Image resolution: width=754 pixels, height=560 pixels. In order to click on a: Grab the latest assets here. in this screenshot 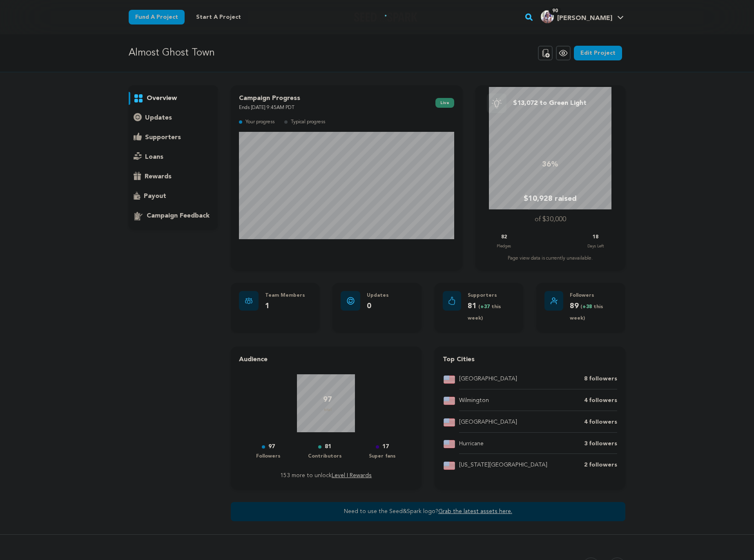, I will do `click(475, 512)`.